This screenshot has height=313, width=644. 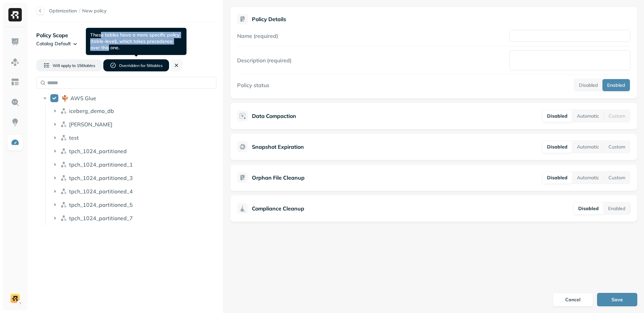 What do you see at coordinates (269, 19) in the screenshot?
I see `p: Policy Details` at bounding box center [269, 19].